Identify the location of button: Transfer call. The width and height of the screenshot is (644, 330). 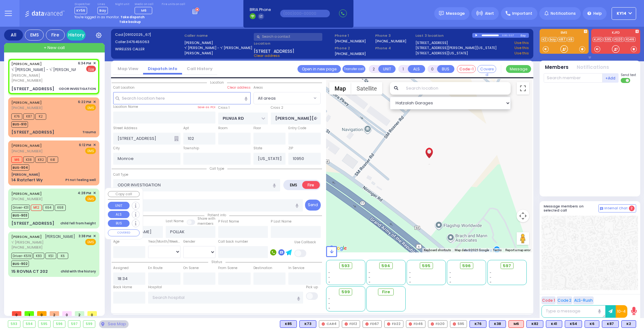
(354, 69).